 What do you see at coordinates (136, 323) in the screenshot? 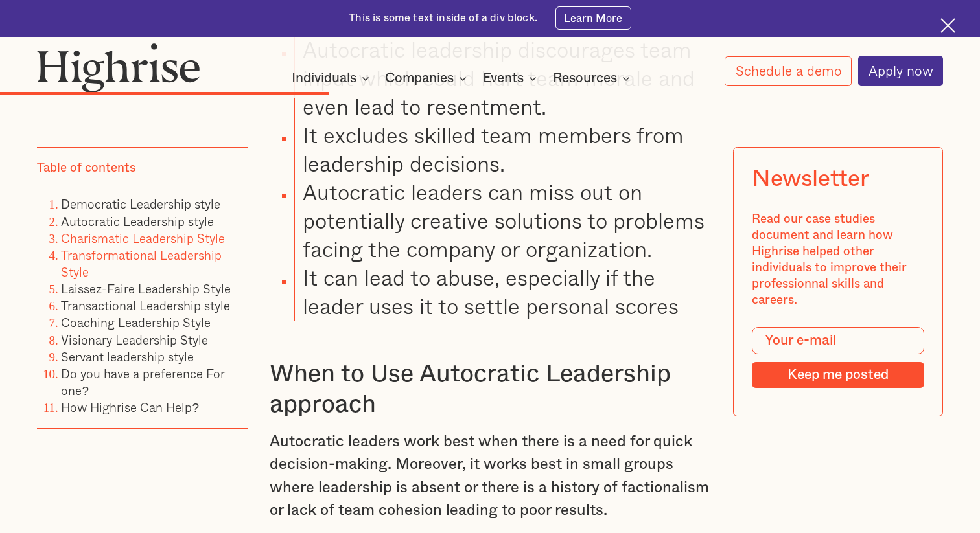
I see `a: Coaching Leadership Style` at bounding box center [136, 323].